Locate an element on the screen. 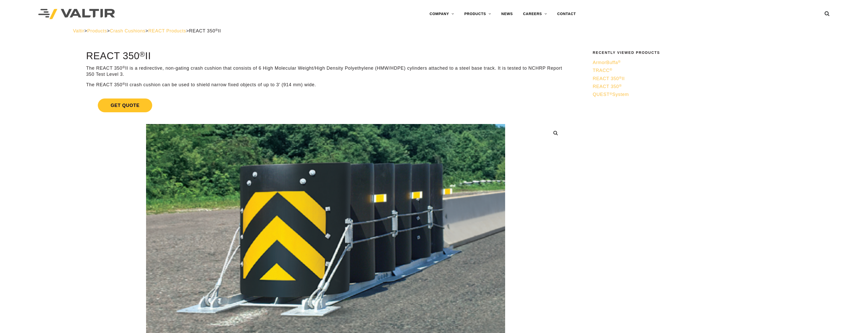  h1: REACT 350 II is located at coordinates (325, 56).